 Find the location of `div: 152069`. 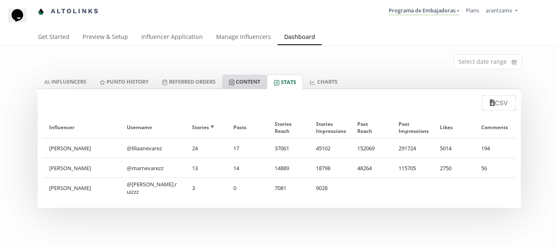

div: 152069 is located at coordinates (372, 148).